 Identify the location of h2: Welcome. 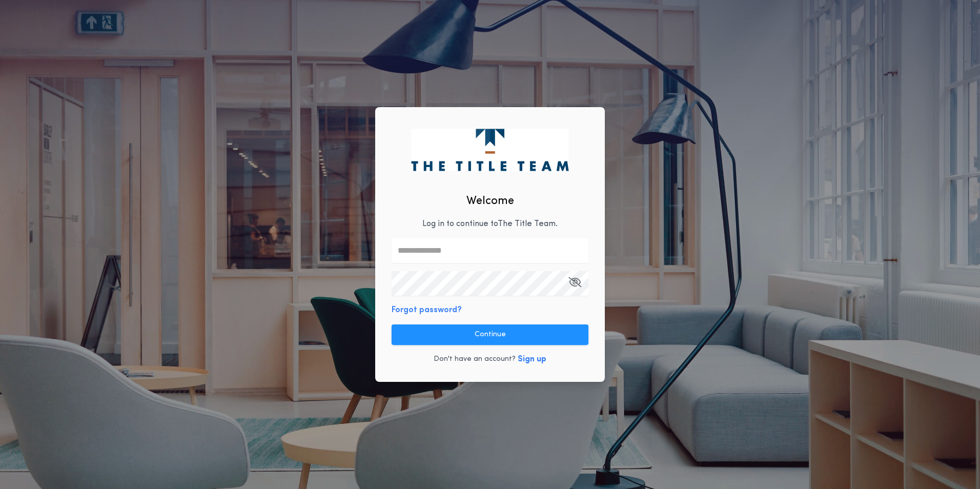
(490, 201).